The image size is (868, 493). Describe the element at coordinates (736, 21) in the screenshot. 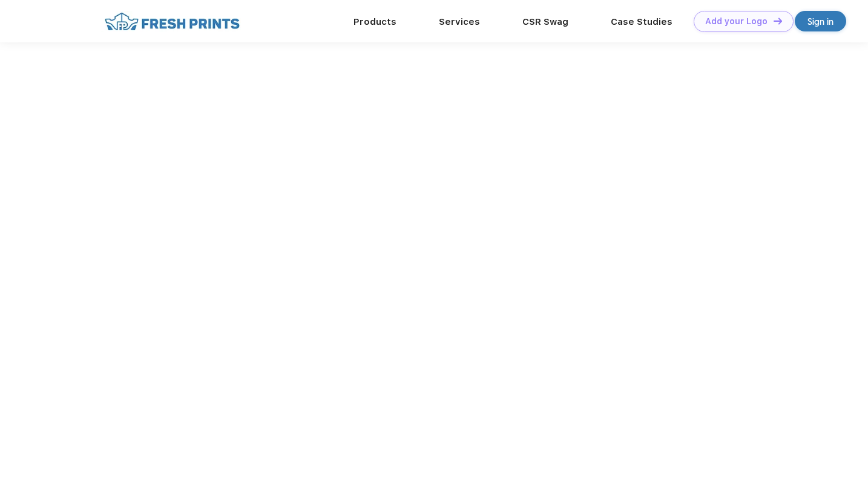

I see `div: Add your Logo` at that location.